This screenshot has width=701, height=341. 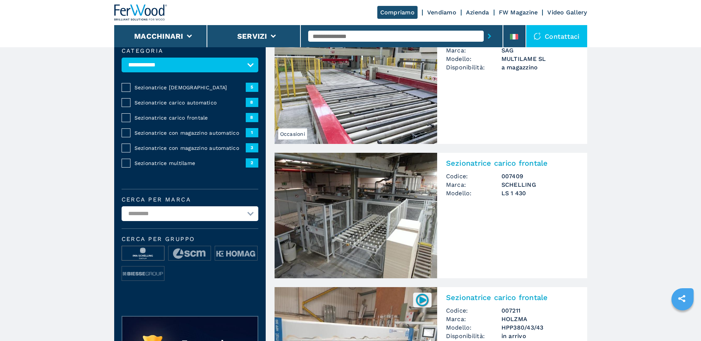 I want to click on a: Video Gallery, so click(x=567, y=12).